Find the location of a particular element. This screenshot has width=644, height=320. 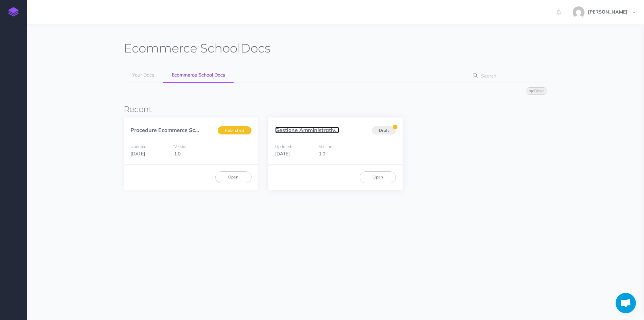

a: Ecommerce School Docs is located at coordinates (198, 75).